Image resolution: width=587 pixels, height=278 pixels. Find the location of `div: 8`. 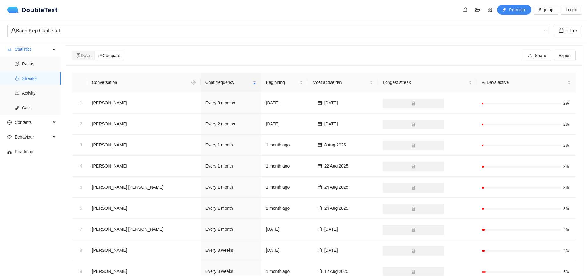

div: 8 is located at coordinates (80, 251).